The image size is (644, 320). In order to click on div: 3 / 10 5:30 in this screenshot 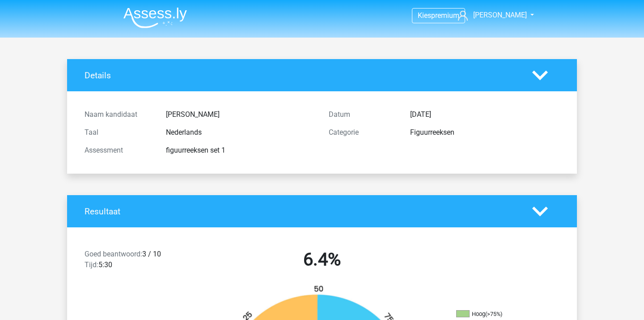, I will do `click(139, 261)`.